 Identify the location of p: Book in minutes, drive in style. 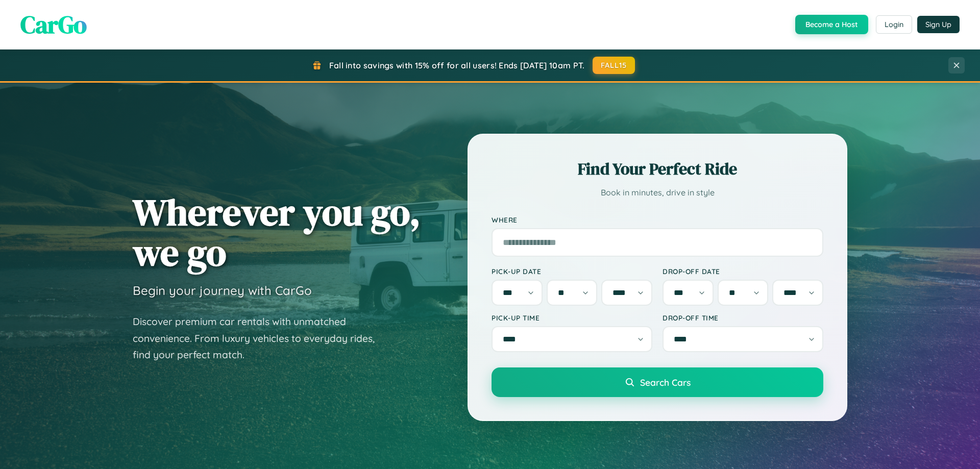
(658, 192).